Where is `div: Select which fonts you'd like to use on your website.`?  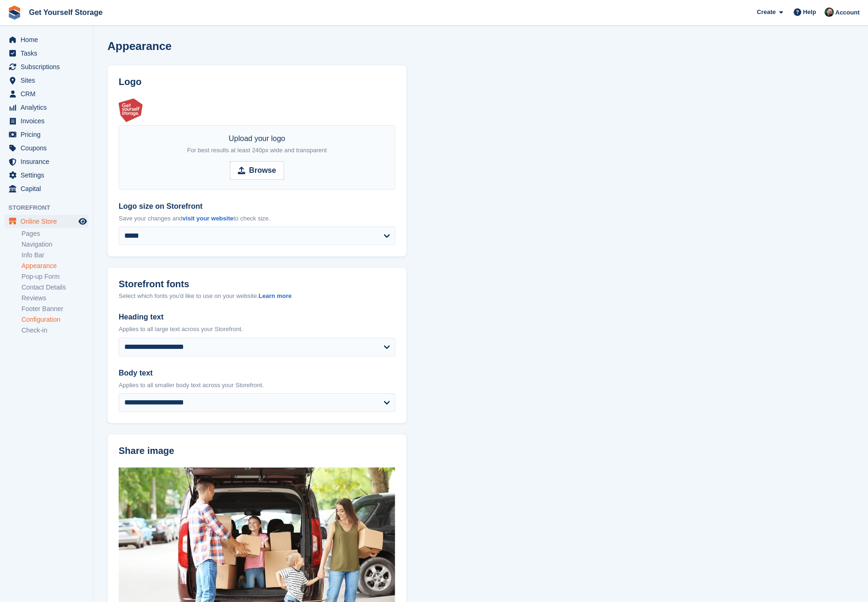
div: Select which fonts you'd like to use on your website. is located at coordinates (257, 296).